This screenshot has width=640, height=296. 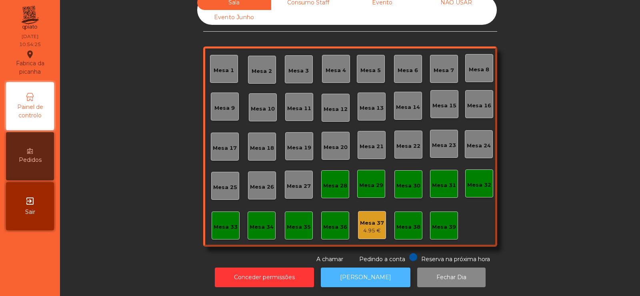 I want to click on div: Mesa 20, so click(x=336, y=147).